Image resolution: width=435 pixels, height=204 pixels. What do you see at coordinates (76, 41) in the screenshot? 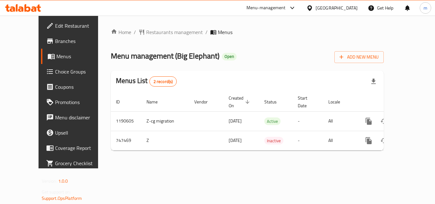
I see `a: Branches` at bounding box center [76, 41].